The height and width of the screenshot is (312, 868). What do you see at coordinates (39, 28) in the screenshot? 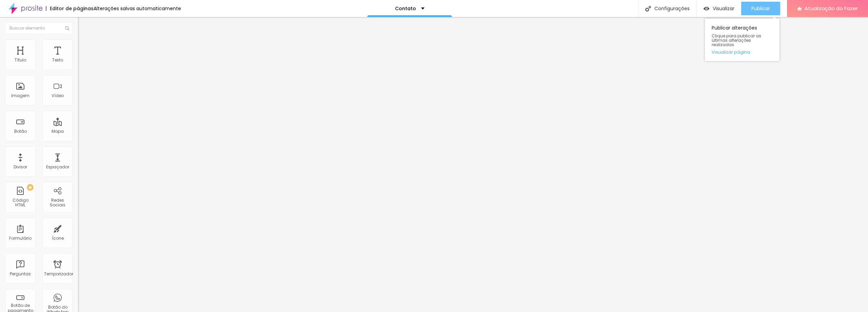
I see `input: Buscar elemento` at bounding box center [39, 28].